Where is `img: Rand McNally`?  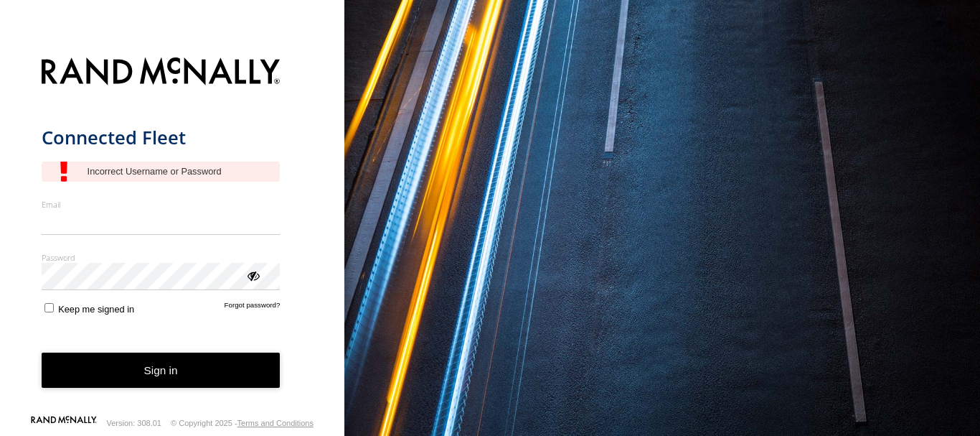
img: Rand McNally is located at coordinates (161, 73).